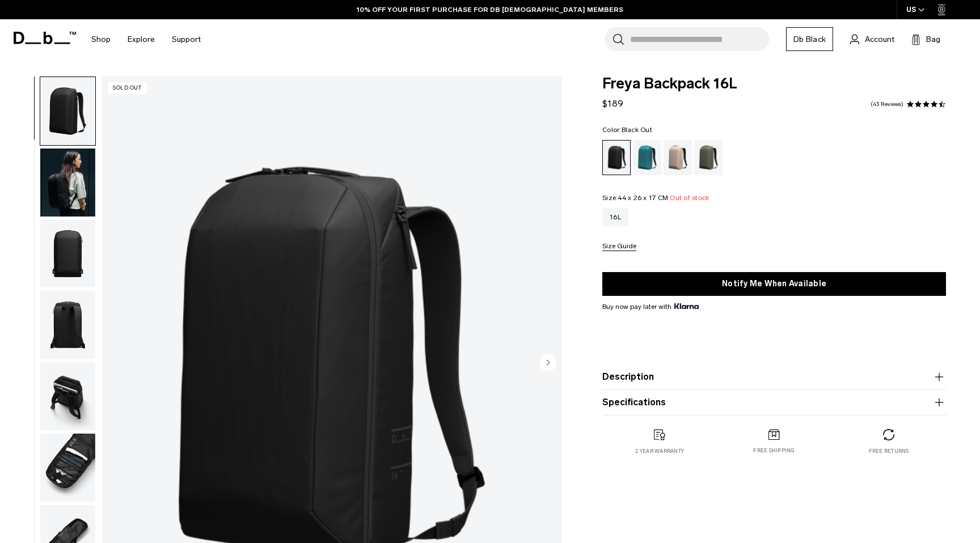 This screenshot has height=543, width=980. I want to click on button: Bag, so click(925, 39).